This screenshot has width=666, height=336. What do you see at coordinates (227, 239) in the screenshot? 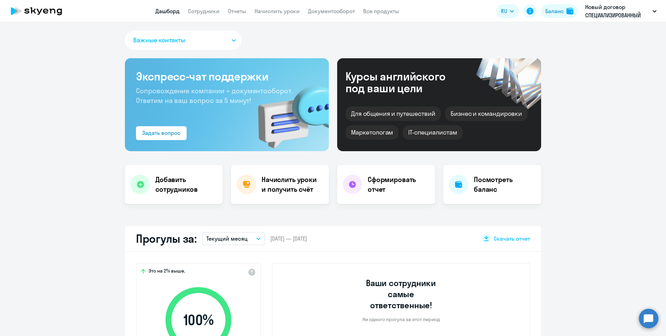
I see `p: Текущий месяц` at bounding box center [227, 239].